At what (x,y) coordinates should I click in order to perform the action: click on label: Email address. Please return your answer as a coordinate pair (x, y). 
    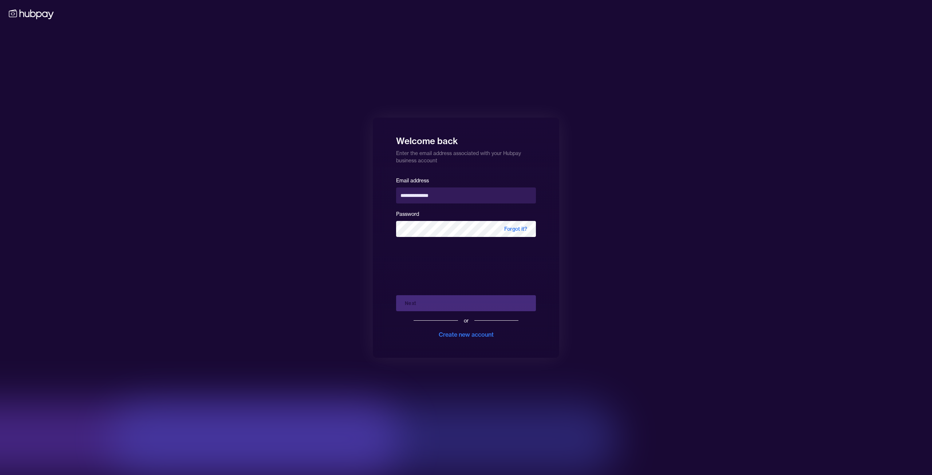
    Looking at the image, I should click on (412, 181).